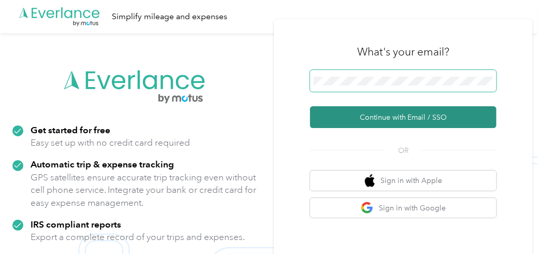  I want to click on p: Export a complete record of your trips and expenses., so click(138, 237).